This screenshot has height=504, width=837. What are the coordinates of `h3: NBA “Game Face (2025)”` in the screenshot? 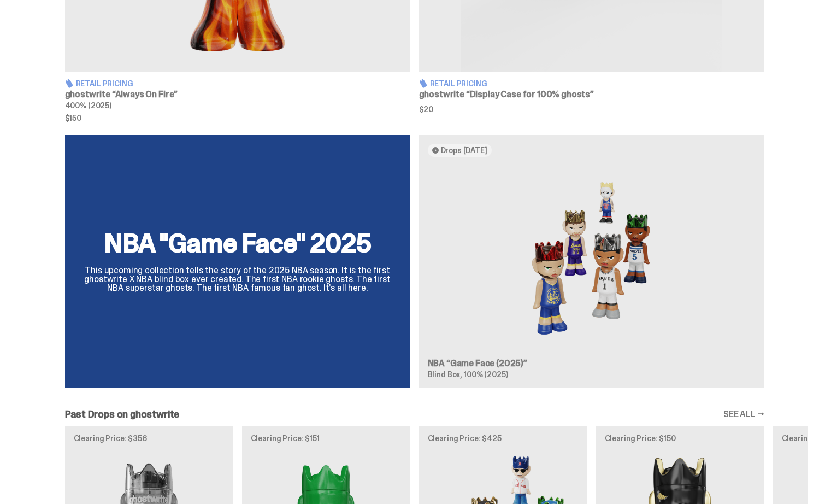 It's located at (592, 364).